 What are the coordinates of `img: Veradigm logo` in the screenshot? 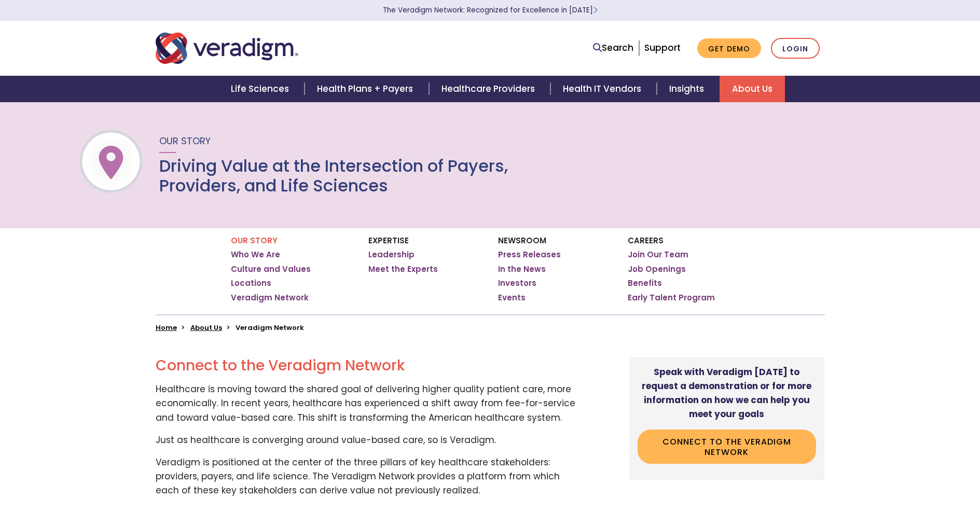 It's located at (227, 48).